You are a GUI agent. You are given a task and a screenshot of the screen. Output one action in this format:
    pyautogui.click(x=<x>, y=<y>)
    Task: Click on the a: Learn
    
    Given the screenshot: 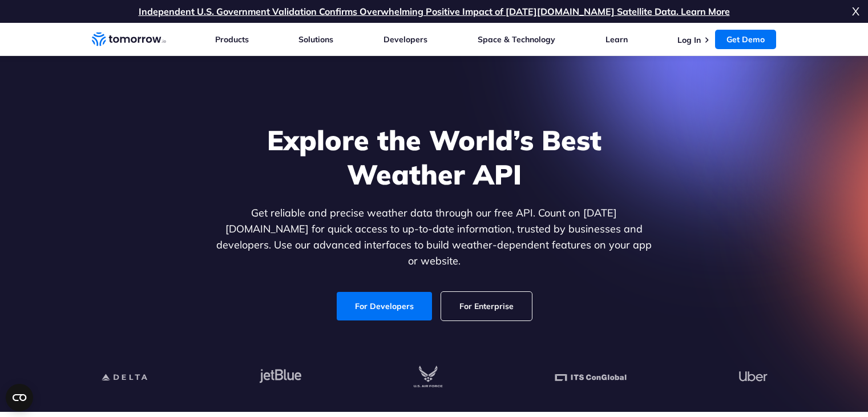 What is the action you would take?
    pyautogui.click(x=617, y=39)
    